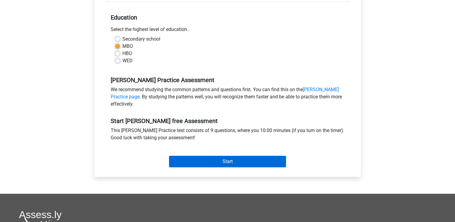  Describe the element at coordinates (128, 46) in the screenshot. I see `label: MBO` at that location.